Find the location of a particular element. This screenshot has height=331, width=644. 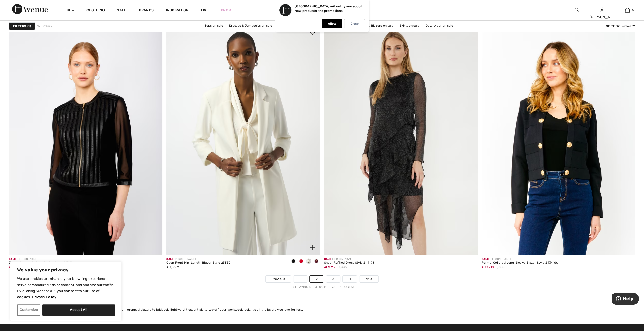

div: Formal Collared Long-Sleeve Blazer Style 243410u is located at coordinates (520, 263).